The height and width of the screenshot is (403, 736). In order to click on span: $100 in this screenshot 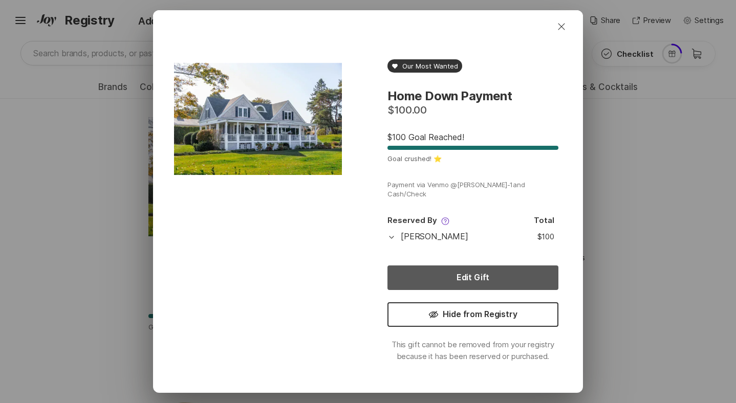, I will do `click(513, 237)`.